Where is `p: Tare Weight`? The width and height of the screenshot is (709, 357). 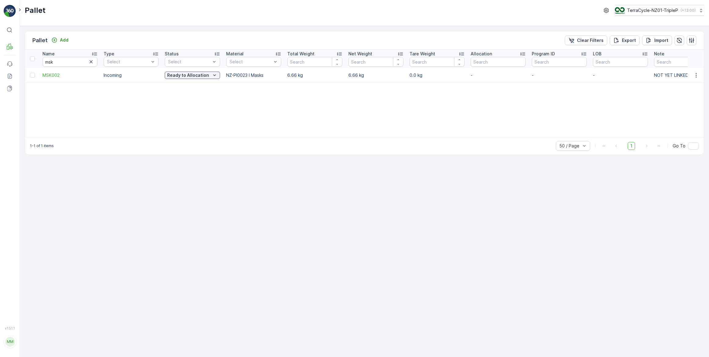
p: Tare Weight is located at coordinates (422, 54).